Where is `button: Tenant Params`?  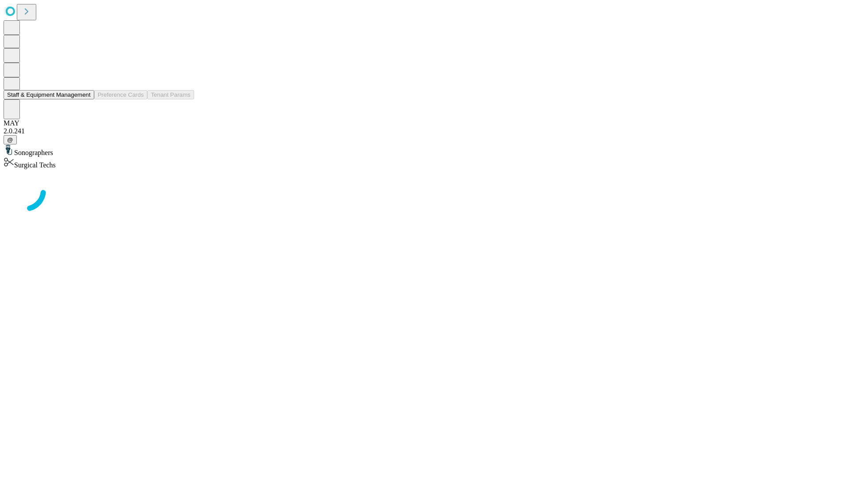 button: Tenant Params is located at coordinates (171, 95).